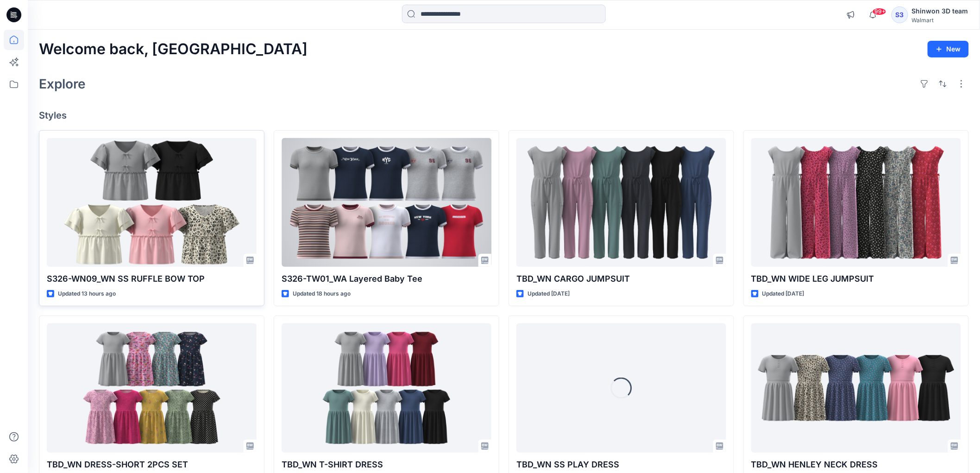  What do you see at coordinates (86, 294) in the screenshot?
I see `p: Updated 13 hours ago` at bounding box center [86, 294].